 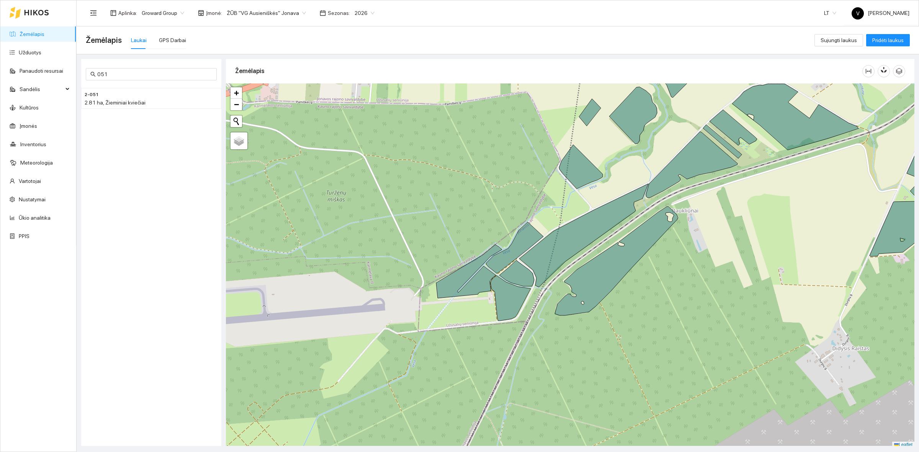 I want to click on span: Pridėti laukus, so click(x=888, y=40).